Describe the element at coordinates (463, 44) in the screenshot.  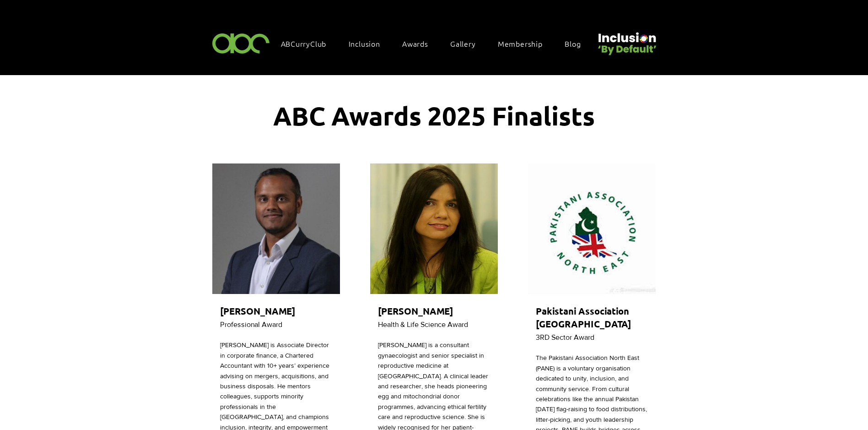
I see `span: Gallery` at that location.